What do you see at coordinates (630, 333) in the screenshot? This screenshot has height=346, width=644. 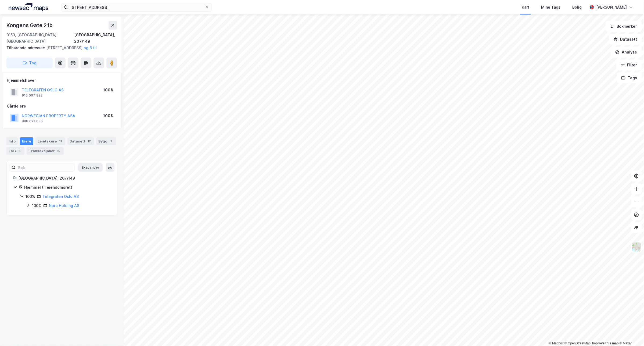 I see `div: Kontrollprogram for chat` at bounding box center [630, 333].